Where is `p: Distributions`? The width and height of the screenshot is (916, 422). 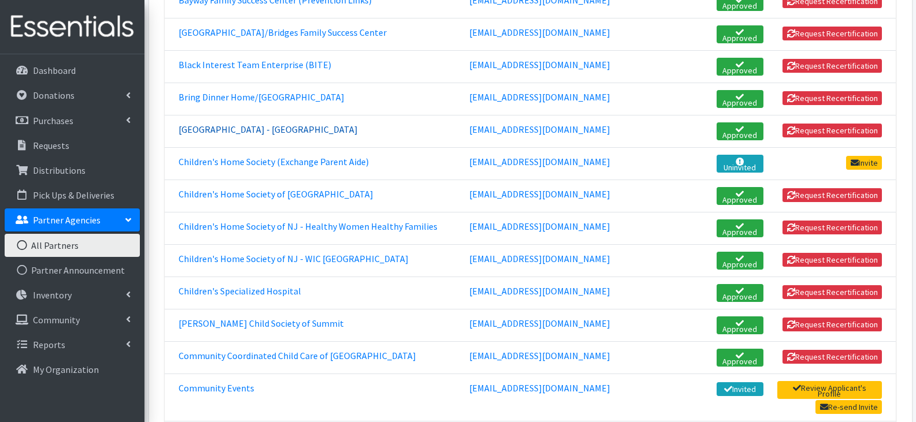
p: Distributions is located at coordinates (59, 170).